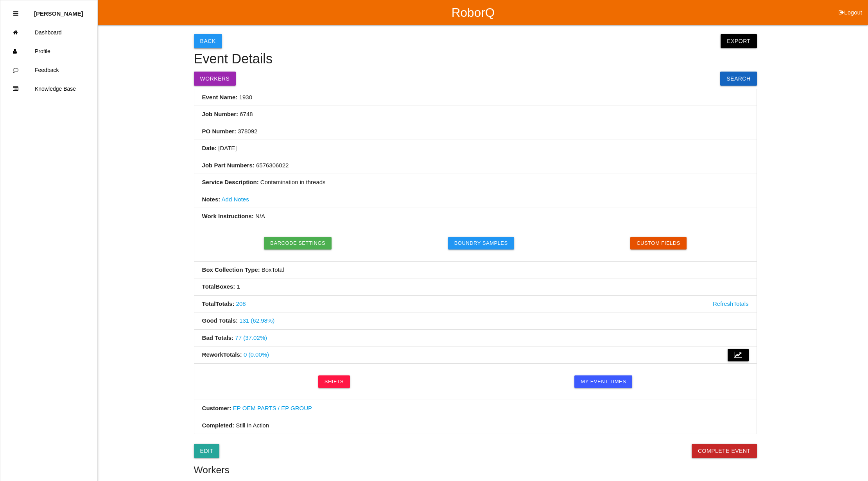 Image resolution: width=868 pixels, height=481 pixels. I want to click on b: Total Boxes :, so click(219, 286).